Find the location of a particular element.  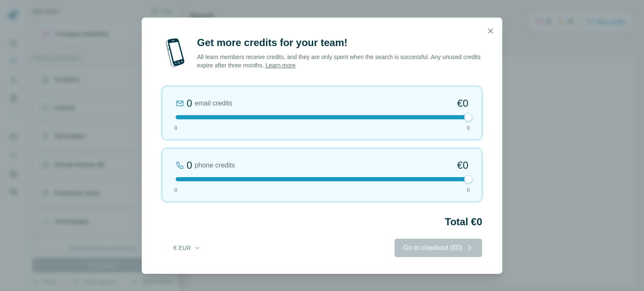

button: € EUR is located at coordinates (187, 248).